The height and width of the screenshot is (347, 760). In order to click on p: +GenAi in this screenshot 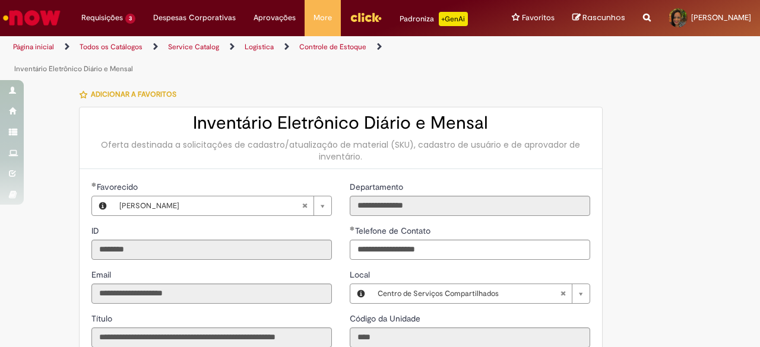, I will do `click(453, 19)`.